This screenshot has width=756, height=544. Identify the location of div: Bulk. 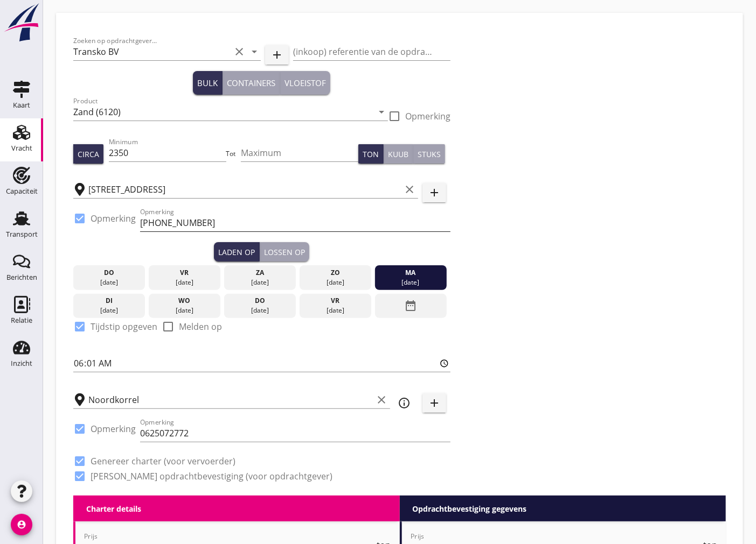
(207, 83).